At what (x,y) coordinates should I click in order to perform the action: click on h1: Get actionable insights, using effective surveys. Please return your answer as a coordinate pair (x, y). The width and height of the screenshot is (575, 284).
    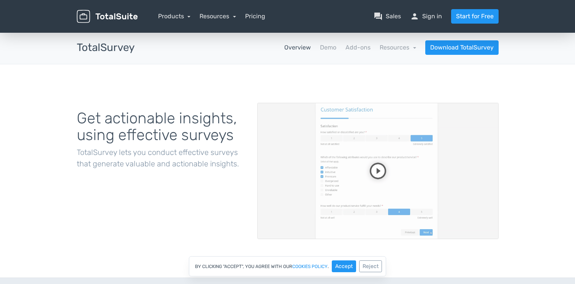
    Looking at the image, I should click on (161, 127).